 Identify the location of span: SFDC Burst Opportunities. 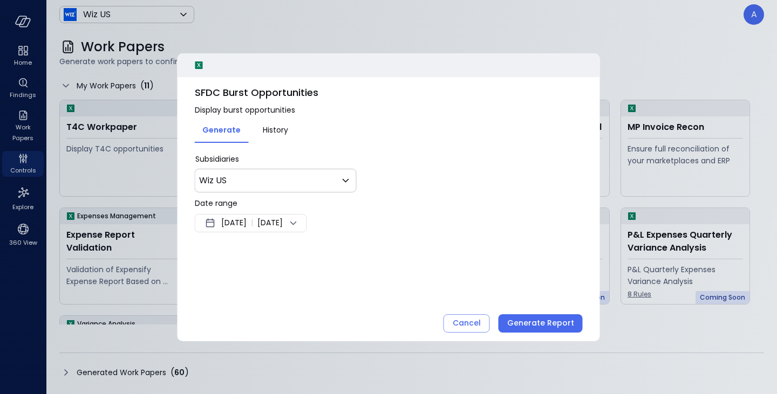
(388, 93).